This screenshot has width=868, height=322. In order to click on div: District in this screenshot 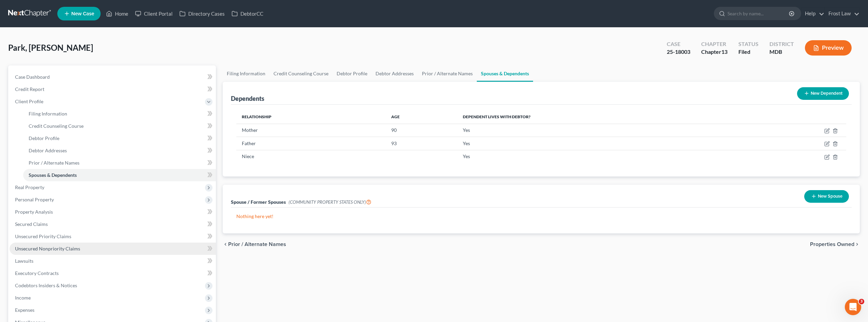, I will do `click(782, 44)`.